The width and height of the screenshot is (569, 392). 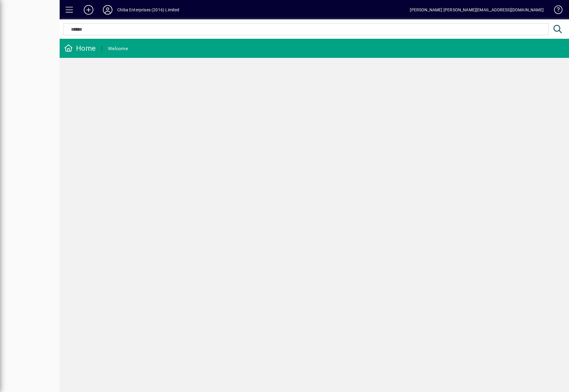 I want to click on button: Profile, so click(x=108, y=10).